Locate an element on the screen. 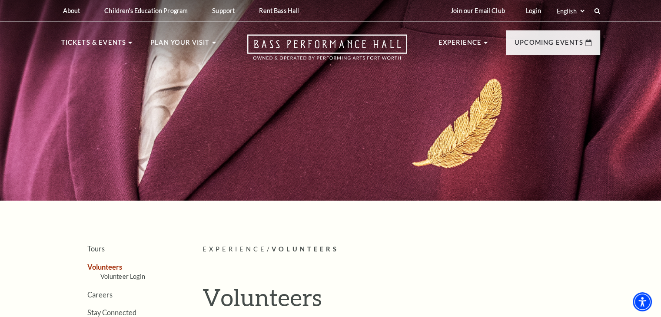 The image size is (661, 317). p: Experience is located at coordinates (461, 45).